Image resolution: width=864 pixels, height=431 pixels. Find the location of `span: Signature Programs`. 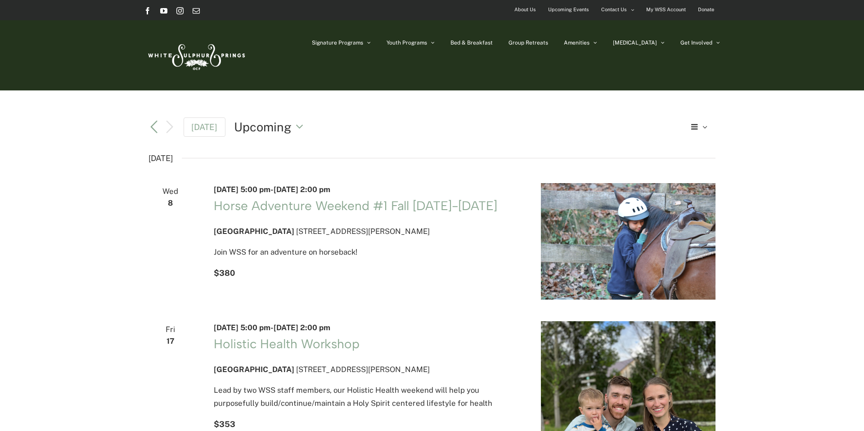

span: Signature Programs is located at coordinates (337, 43).